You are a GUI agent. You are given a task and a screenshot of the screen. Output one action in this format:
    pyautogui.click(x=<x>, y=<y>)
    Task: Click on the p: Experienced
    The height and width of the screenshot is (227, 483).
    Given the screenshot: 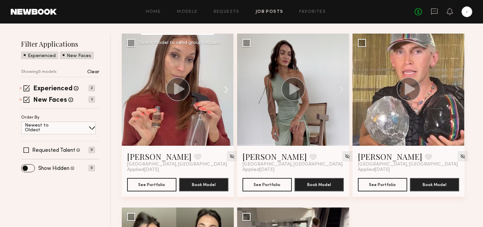 What is the action you would take?
    pyautogui.click(x=42, y=56)
    